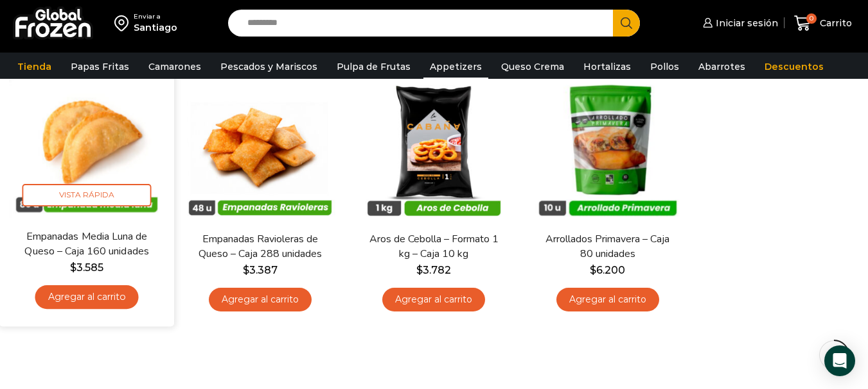 The height and width of the screenshot is (389, 868). What do you see at coordinates (607, 300) in the screenshot?
I see `a: Agregar al carrito: “Arrollados Primavera - Caja 80 unidades”` at bounding box center [607, 300].